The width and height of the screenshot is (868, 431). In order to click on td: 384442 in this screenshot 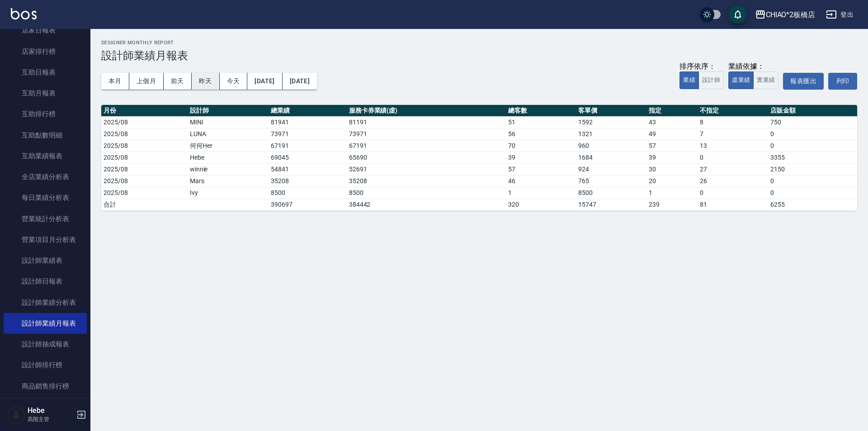, I will do `click(426, 204)`.